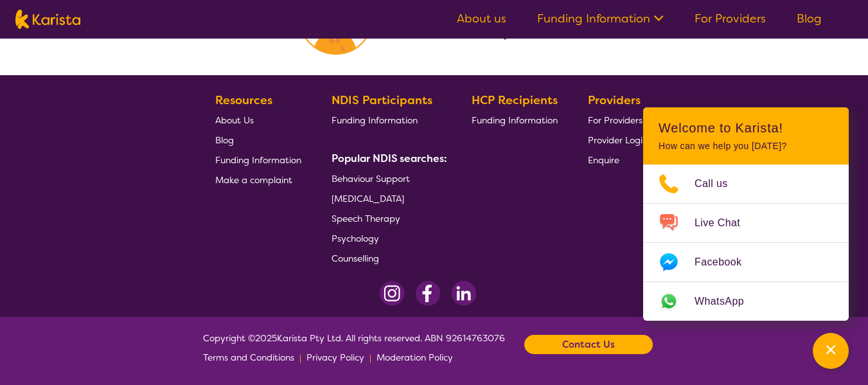 Image resolution: width=868 pixels, height=385 pixels. Describe the element at coordinates (615, 120) in the screenshot. I see `span: For Providers` at that location.